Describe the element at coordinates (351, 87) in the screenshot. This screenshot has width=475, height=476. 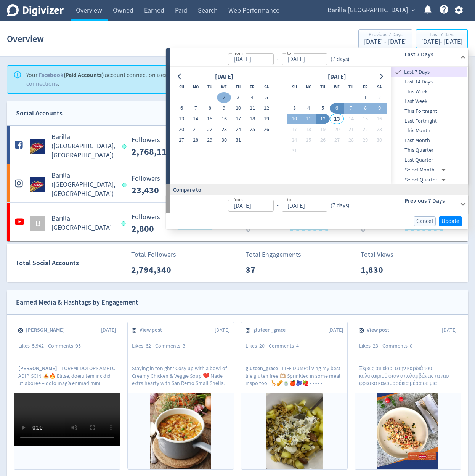
I see `th: Thursday` at that location.